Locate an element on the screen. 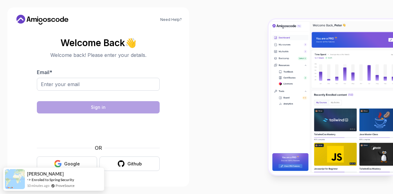 The height and width of the screenshot is (194, 393). img: provesource social proof notification image is located at coordinates (15, 178).